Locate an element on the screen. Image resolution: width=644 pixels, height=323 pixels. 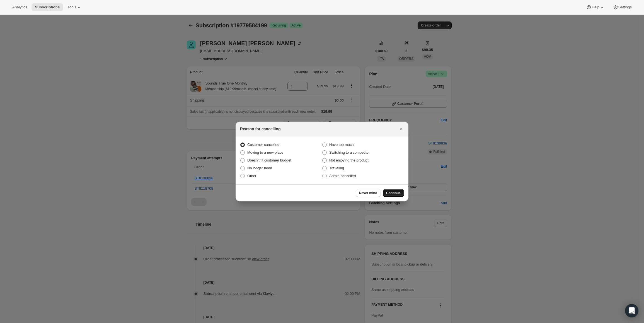
button: Analytics is located at coordinates (20, 7).